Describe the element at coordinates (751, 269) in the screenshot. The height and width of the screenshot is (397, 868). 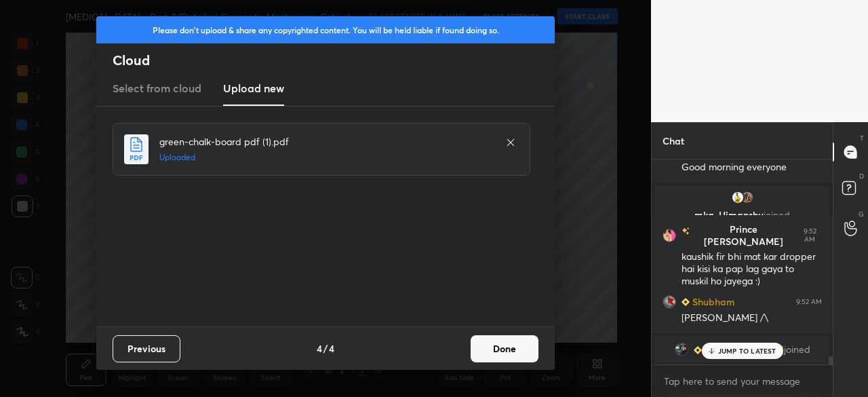
I see `div: kaushik fir bhi mat kar dropper hai kisi ka pap lag gaya to muskil ho jayega :)` at that location.